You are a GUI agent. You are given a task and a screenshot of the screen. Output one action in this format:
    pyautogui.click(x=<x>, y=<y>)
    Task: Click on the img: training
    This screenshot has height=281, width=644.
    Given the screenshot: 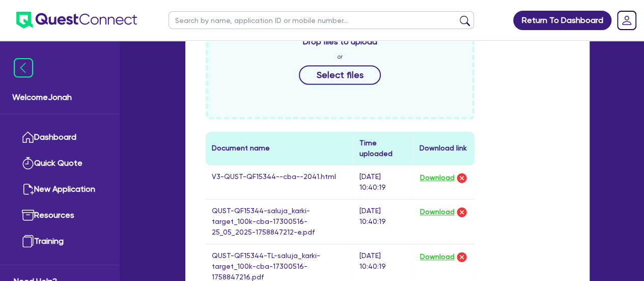 What is the action you would take?
    pyautogui.click(x=28, y=241)
    